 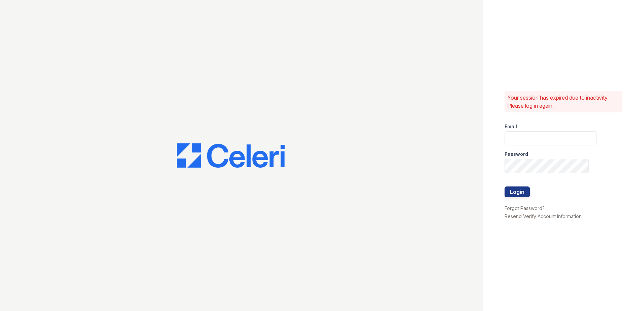 What do you see at coordinates (564, 102) in the screenshot?
I see `p: Your session has expired due to inactivity. Please log in again.` at bounding box center [564, 102].